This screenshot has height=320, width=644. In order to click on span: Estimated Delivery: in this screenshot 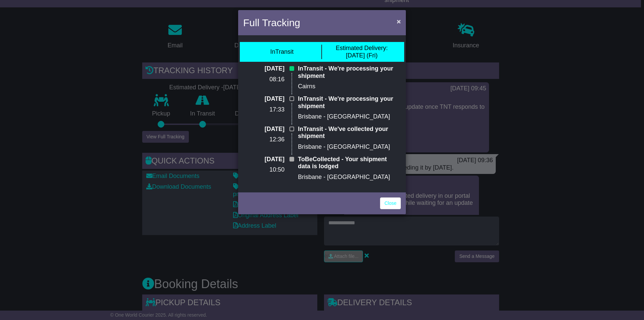, I will do `click(361, 48)`.